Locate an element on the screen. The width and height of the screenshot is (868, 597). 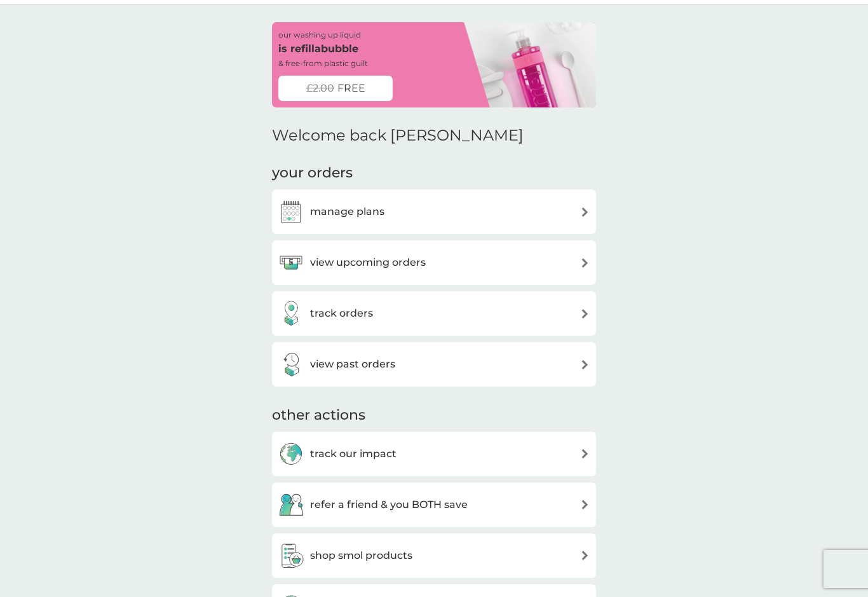
span: FREE is located at coordinates (351, 88).